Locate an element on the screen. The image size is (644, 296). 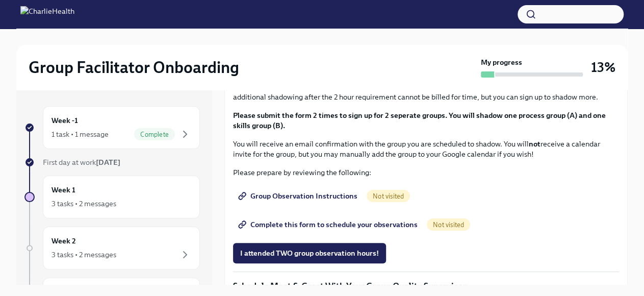
a: Group Observation Instructions is located at coordinates (299, 196).